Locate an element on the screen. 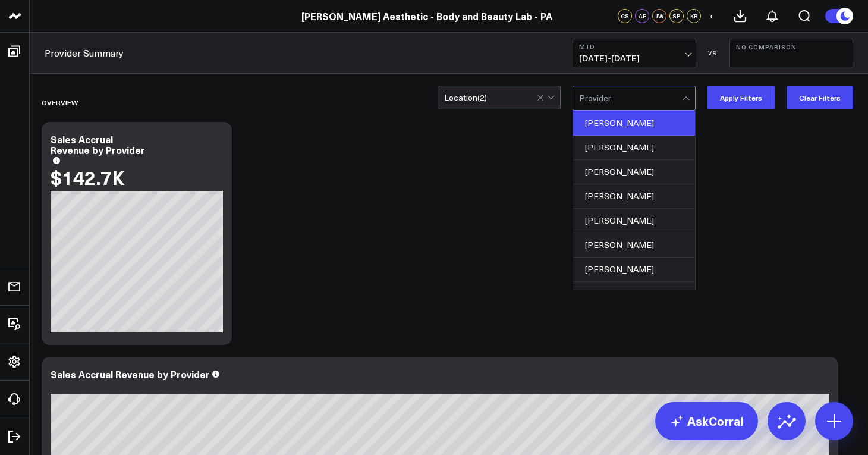  a: AskCorral is located at coordinates (706, 422).